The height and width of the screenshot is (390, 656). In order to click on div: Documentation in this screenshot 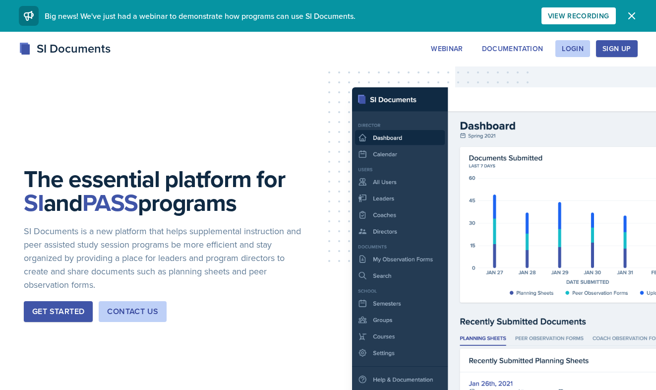, I will do `click(513, 49)`.